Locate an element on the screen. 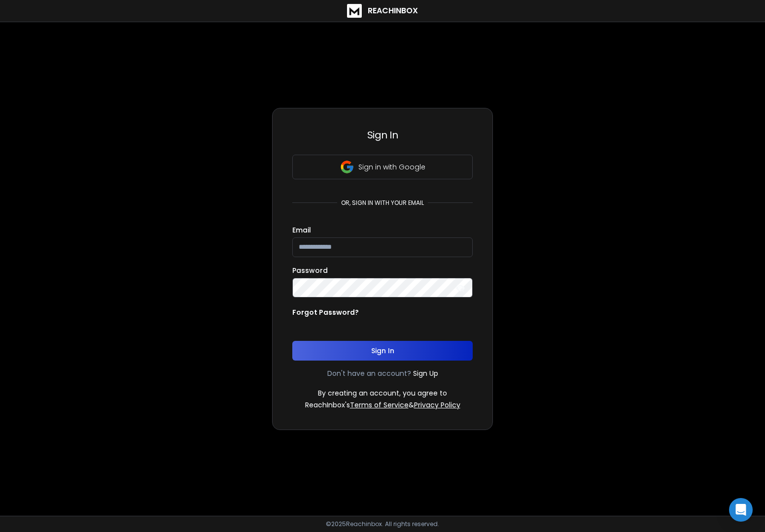 The image size is (765, 532). p: © 2025 Reachinbox. All rights reserved. is located at coordinates (382, 524).